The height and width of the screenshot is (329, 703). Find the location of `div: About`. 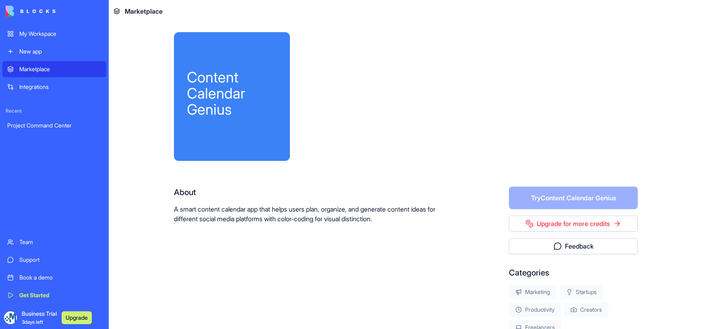

div: About is located at coordinates (316, 193).